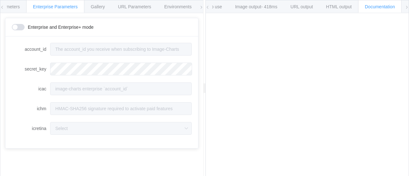 Image resolution: width=409 pixels, height=176 pixels. I want to click on input: HMAC-SHA256 signature required to activate paid features, so click(121, 109).